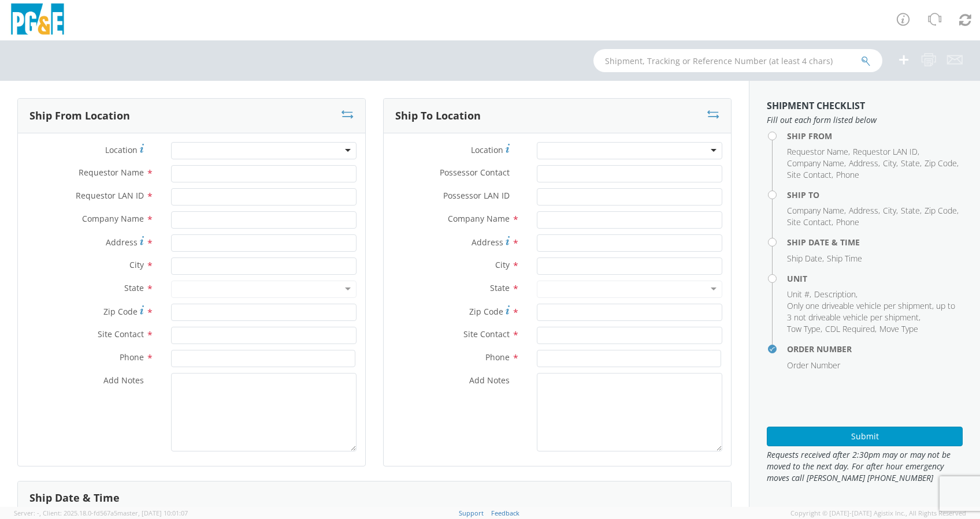  Describe the element at coordinates (471, 513) in the screenshot. I see `a: Support` at that location.